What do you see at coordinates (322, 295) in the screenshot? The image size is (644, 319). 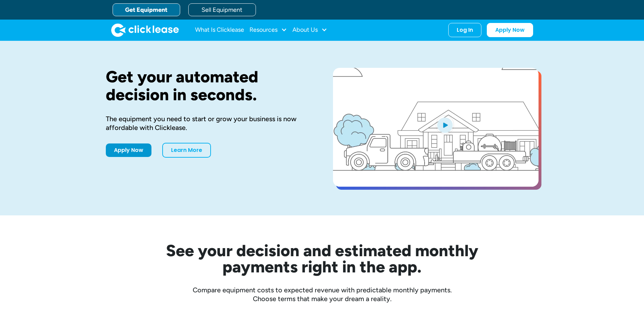 I see `div: Compare equipment costs to expected revenue with predictable monthly payments. Choose terms that ...` at bounding box center [322, 295].